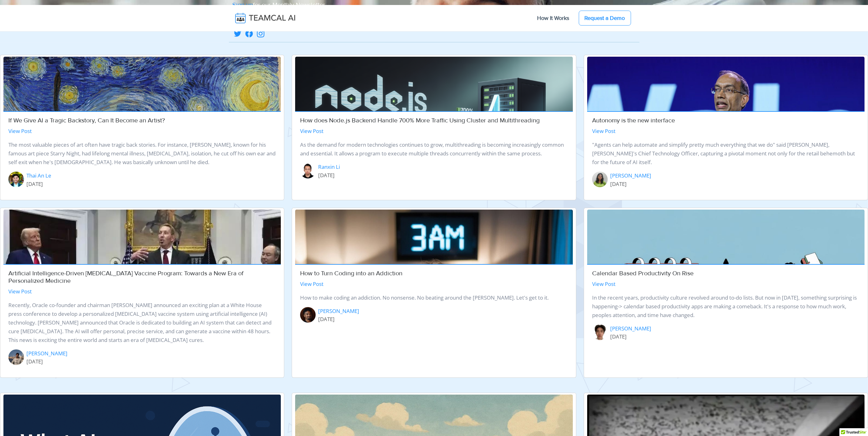 Image resolution: width=868 pixels, height=436 pixels. What do you see at coordinates (434, 149) in the screenshot?
I see `p: As the demand for modern technologies continues to grow, multithreading is becoming increasingly ...` at bounding box center [434, 149].